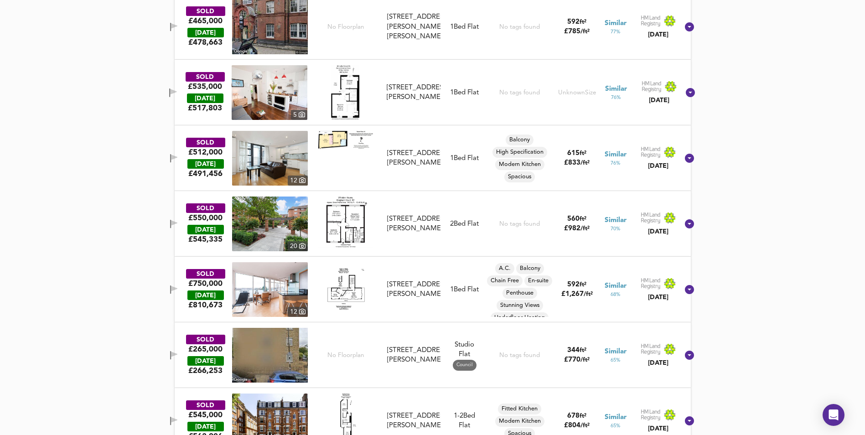 The height and width of the screenshot is (435, 865). Describe the element at coordinates (519, 318) in the screenshot. I see `span: Underfloor Heating` at that location.